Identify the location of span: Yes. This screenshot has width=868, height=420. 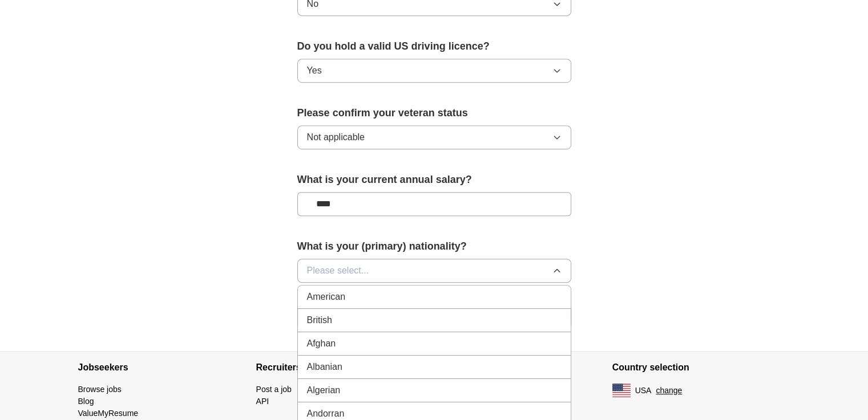
(314, 70).